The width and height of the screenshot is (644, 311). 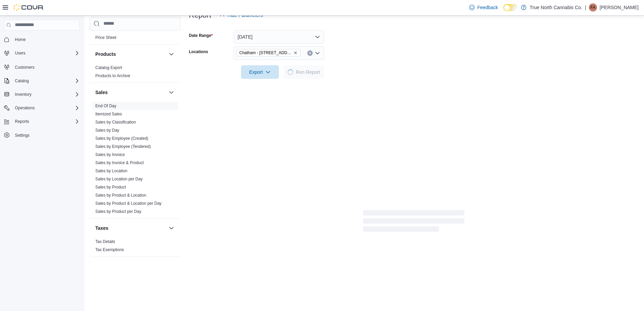 What do you see at coordinates (119, 163) in the screenshot?
I see `a: Sales by Invoice & Product` at bounding box center [119, 163].